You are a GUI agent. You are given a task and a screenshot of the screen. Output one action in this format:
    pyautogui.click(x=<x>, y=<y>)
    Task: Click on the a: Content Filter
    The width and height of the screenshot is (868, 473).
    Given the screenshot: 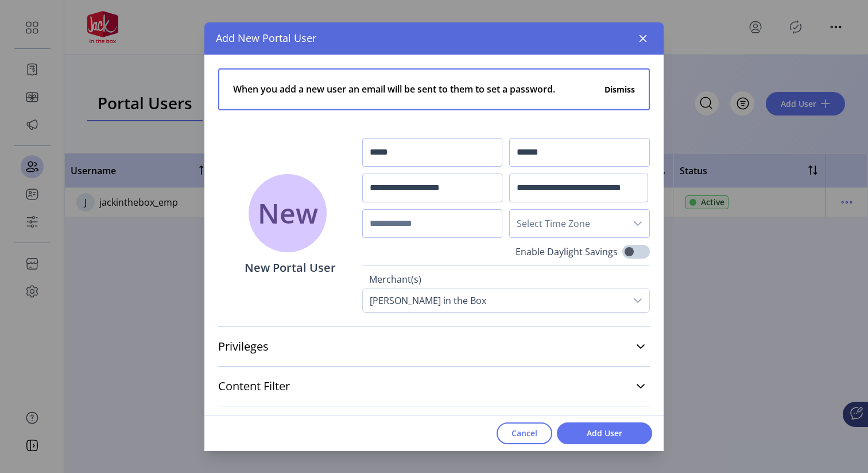 What is the action you would take?
    pyautogui.click(x=434, y=386)
    